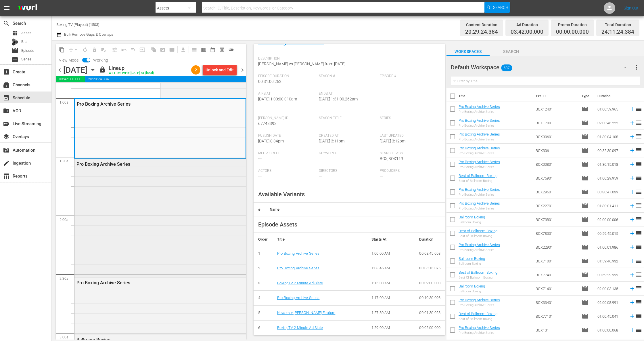  Describe the element at coordinates (15, 42) in the screenshot. I see `div: Bits` at that location.